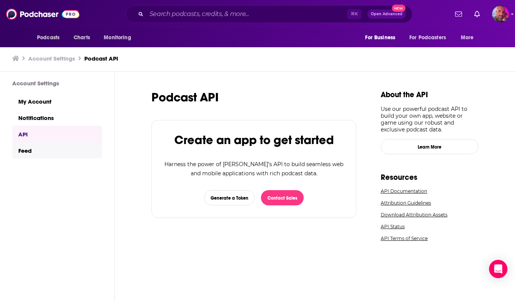  What do you see at coordinates (380, 38) in the screenshot?
I see `span: For Business` at bounding box center [380, 38].